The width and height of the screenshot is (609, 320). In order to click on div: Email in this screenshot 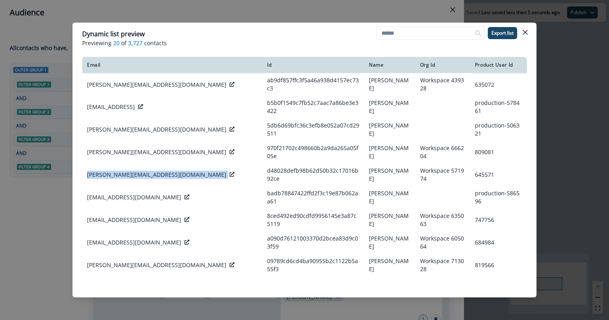, I will do `click(172, 65)`.